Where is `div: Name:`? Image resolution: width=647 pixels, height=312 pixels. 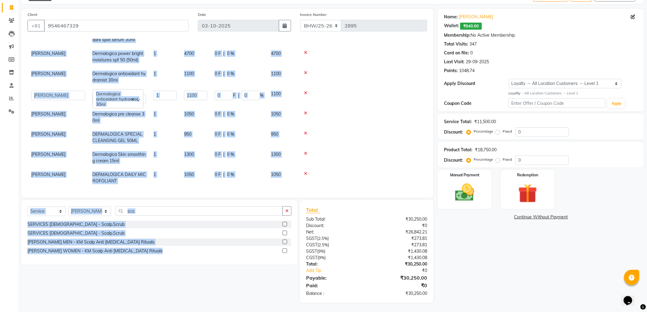
div: Name: is located at coordinates (451, 17).